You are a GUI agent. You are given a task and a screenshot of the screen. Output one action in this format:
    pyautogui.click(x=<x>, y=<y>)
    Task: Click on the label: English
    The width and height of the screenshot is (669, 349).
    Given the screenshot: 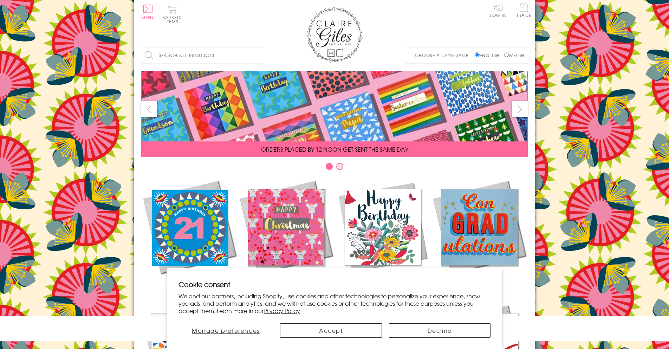 What is the action you would take?
    pyautogui.click(x=489, y=55)
    